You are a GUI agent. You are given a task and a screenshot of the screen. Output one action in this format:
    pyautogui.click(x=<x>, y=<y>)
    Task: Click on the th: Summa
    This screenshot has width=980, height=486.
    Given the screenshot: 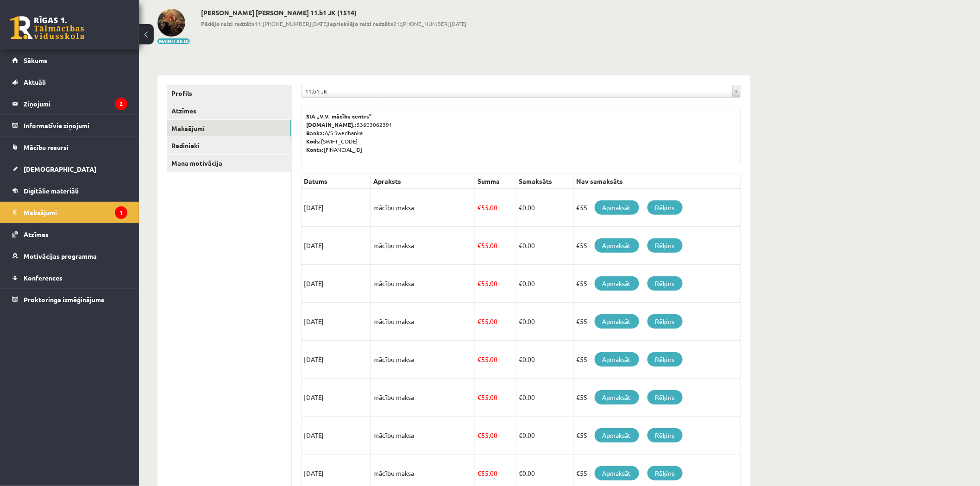 What is the action you would take?
    pyautogui.click(x=495, y=181)
    